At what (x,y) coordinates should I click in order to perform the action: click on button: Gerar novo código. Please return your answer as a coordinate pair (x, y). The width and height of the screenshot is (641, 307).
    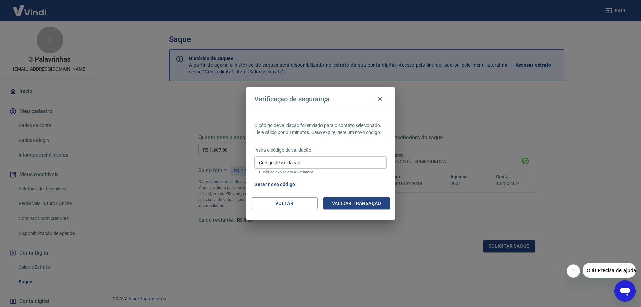
    Looking at the image, I should click on (275, 184).